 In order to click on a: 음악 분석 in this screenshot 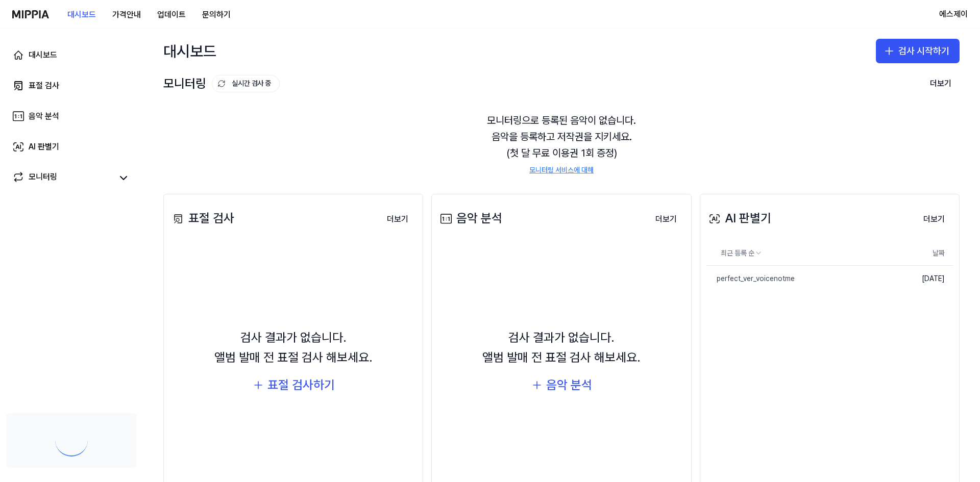, I will do `click(72, 116)`.